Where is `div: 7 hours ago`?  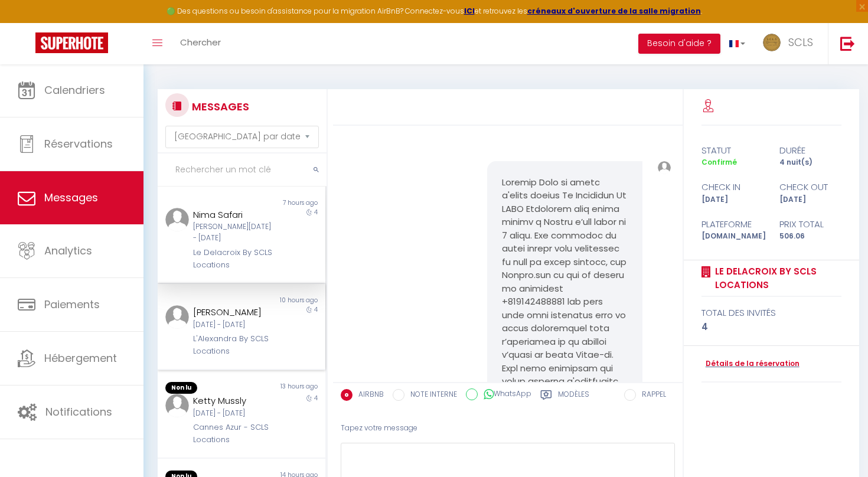 div: 7 hours ago is located at coordinates (283, 203).